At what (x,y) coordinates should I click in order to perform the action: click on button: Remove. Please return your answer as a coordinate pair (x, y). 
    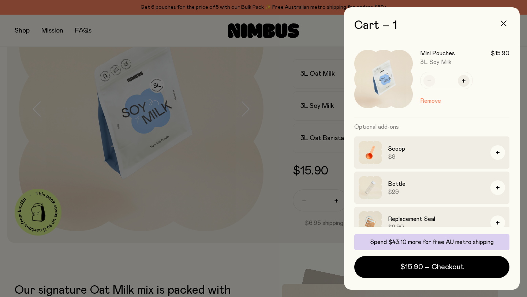
    Looking at the image, I should click on (431, 101).